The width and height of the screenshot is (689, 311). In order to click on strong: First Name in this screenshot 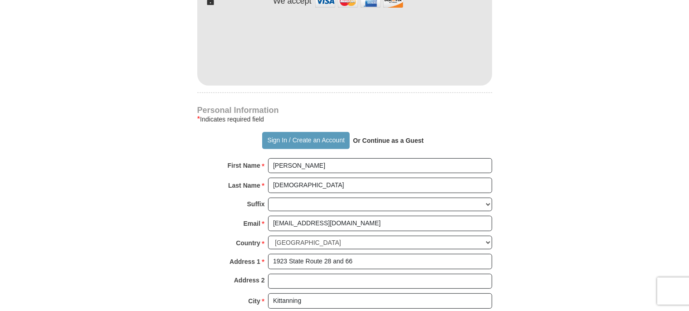, I will do `click(244, 166)`.